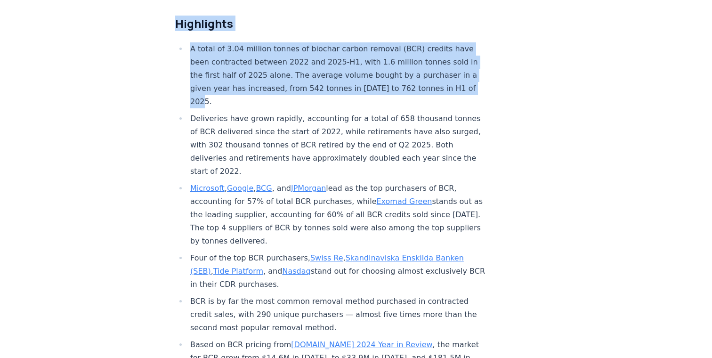 The height and width of the screenshot is (358, 712). What do you see at coordinates (308, 188) in the screenshot?
I see `a: JPMorgan` at bounding box center [308, 188].